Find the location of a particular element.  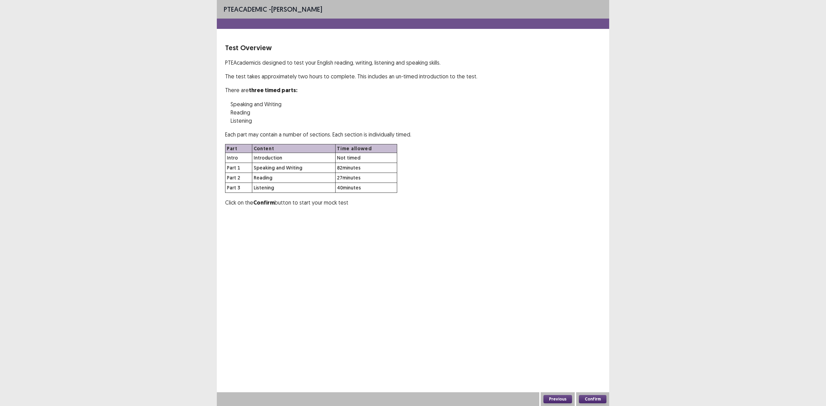

td: Intro is located at coordinates (239, 158).